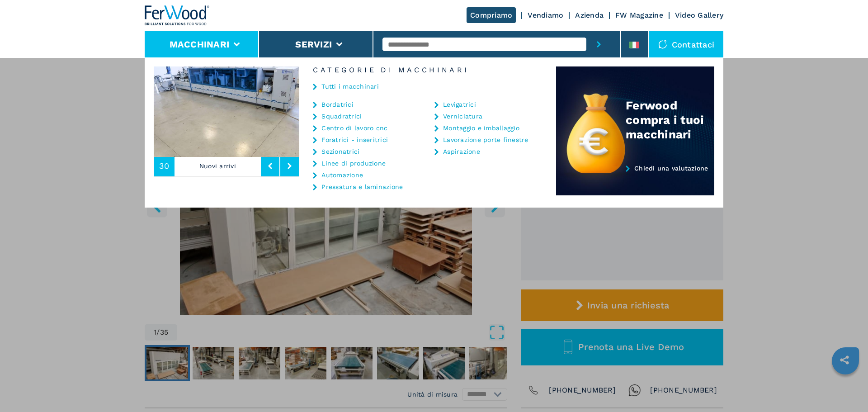  I want to click on img: Ferwood, so click(177, 15).